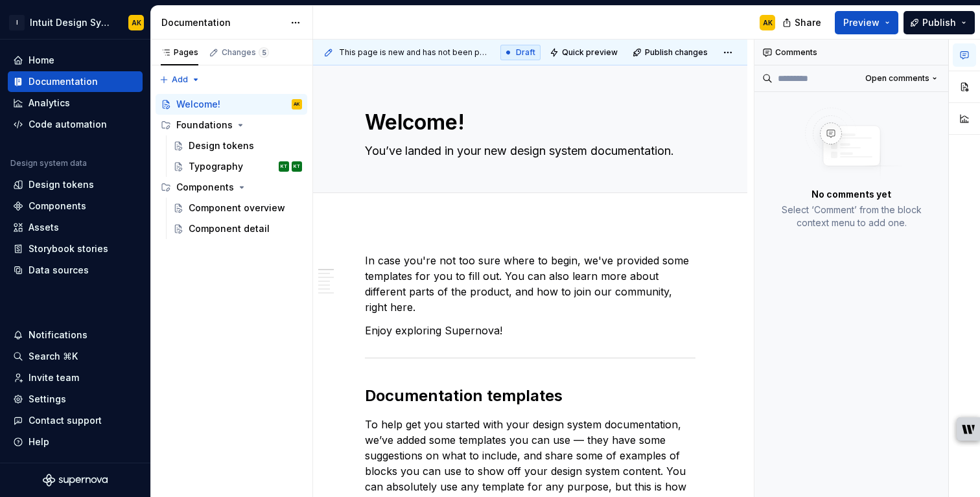 Image resolution: width=980 pixels, height=497 pixels. Describe the element at coordinates (530, 330) in the screenshot. I see `p: Enjoy exploring Supernova!` at that location.